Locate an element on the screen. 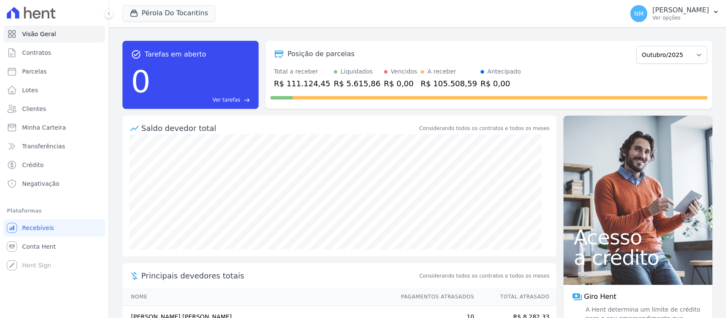 The image size is (726, 318). button: Pérola Do Tocantins is located at coordinates (169, 13).